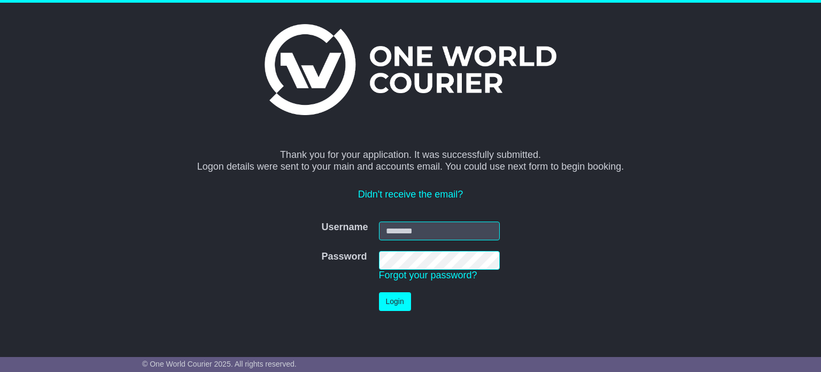 The image size is (821, 372). Describe the element at coordinates (344, 227) in the screenshot. I see `label: Username` at that location.